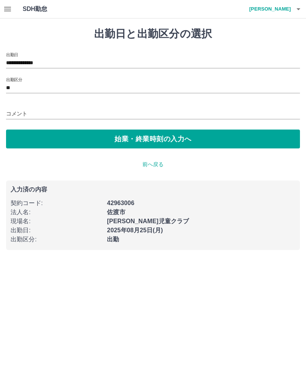 This screenshot has height=369, width=306. I want to click on b: 42963006, so click(120, 203).